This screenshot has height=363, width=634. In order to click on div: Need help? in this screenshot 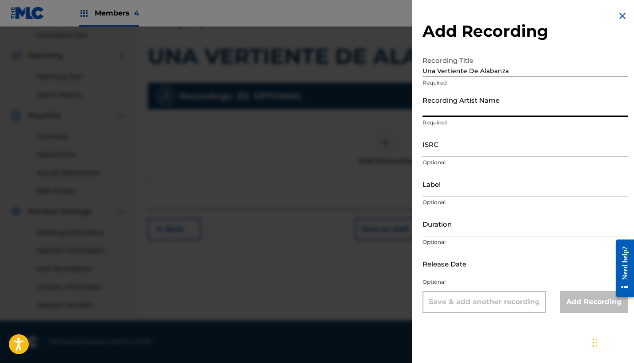, I will do `click(15, 31)`.